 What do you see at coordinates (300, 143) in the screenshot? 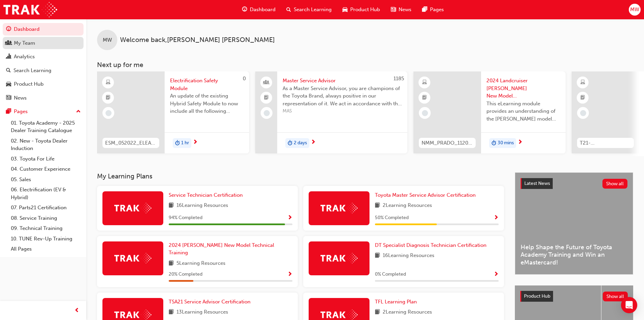
I see `span: 2 days` at bounding box center [300, 143].